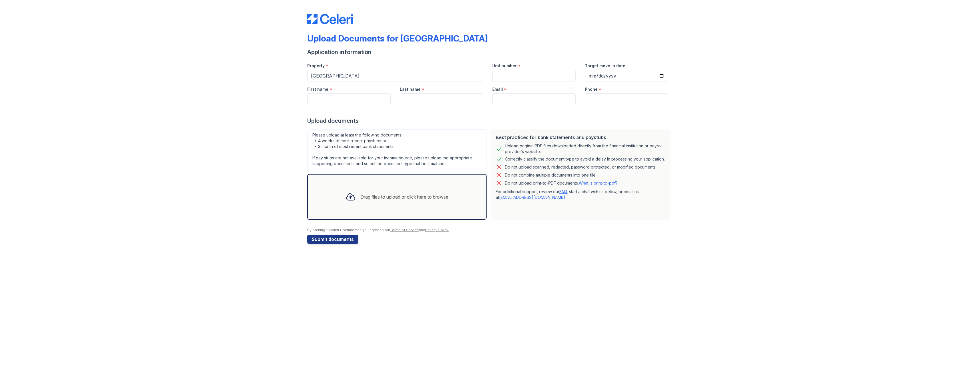  What do you see at coordinates (505, 65) in the screenshot?
I see `label: Unit number` at bounding box center [505, 65].